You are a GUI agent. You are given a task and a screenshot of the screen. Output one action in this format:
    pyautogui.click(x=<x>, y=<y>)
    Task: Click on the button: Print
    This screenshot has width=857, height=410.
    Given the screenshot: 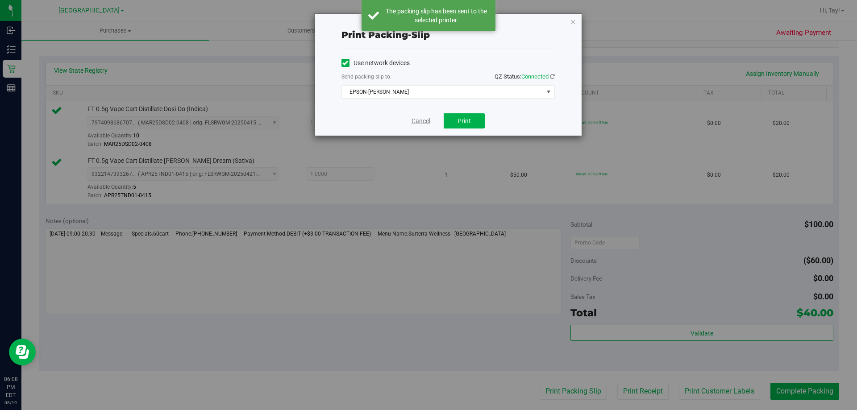 What is the action you would take?
    pyautogui.click(x=464, y=121)
    